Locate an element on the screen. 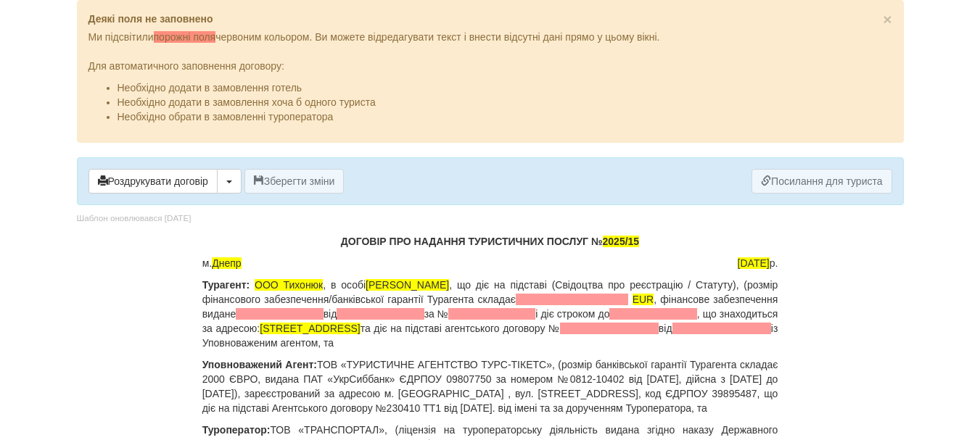 This screenshot has width=980, height=440. li: Необхідно обрати в замовленні туроператора is located at coordinates (505, 117).